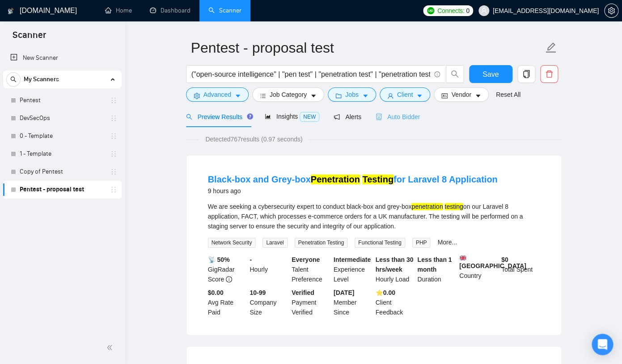 The image size is (622, 364). What do you see at coordinates (352, 94) in the screenshot?
I see `span: Jobs` at bounding box center [352, 94].